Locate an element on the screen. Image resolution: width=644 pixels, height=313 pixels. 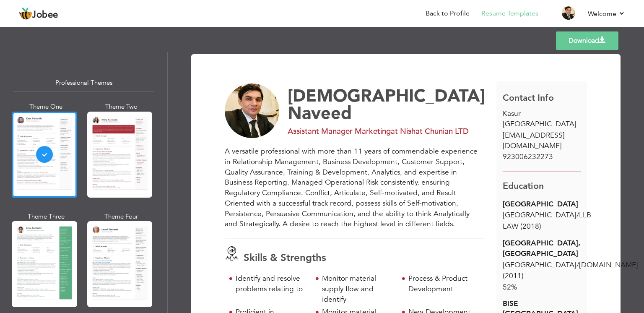
div: Theme One is located at coordinates (46, 106).